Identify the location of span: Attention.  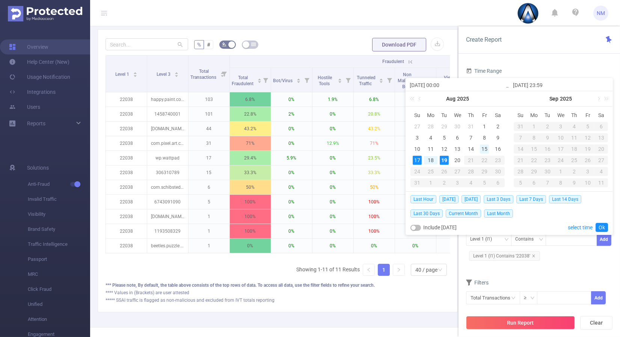
(59, 320).